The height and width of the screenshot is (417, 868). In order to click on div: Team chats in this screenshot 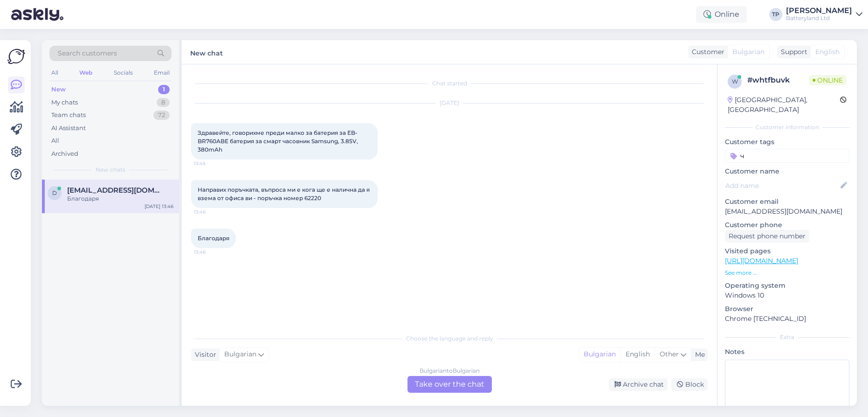, I will do `click(69, 115)`.